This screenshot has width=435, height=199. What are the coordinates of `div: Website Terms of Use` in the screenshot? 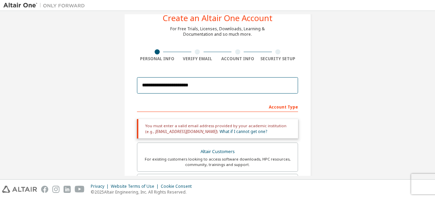 It's located at (136, 186).